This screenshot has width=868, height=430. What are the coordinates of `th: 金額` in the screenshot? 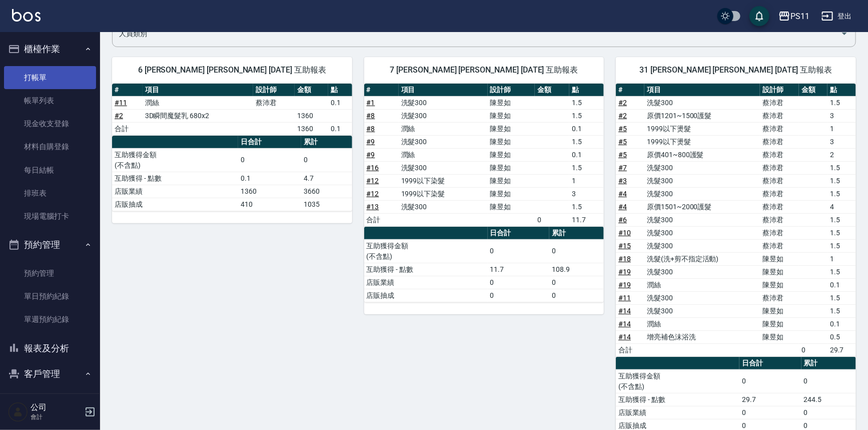 It's located at (813, 90).